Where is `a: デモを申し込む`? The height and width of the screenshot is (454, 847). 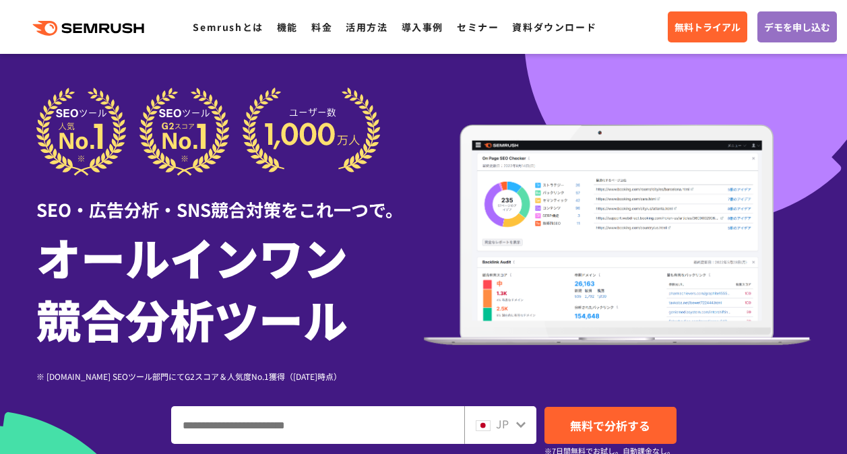
a: デモを申し込む is located at coordinates (797, 27).